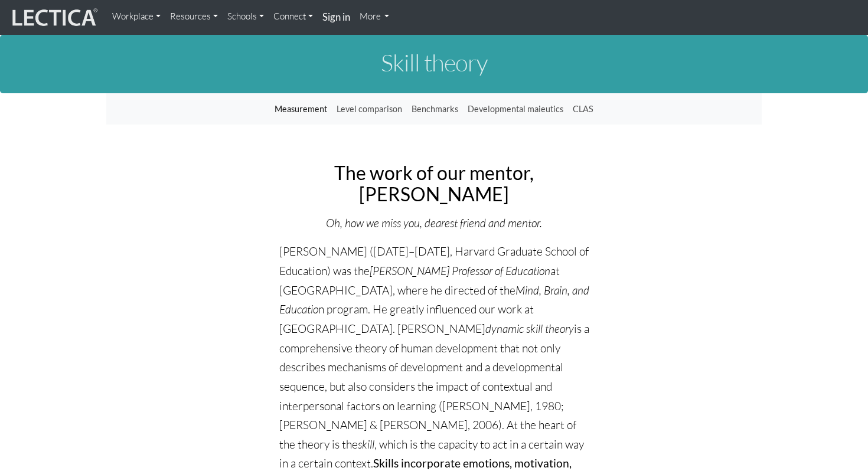 The width and height of the screenshot is (868, 471). What do you see at coordinates (293, 17) in the screenshot?
I see `a: Connect` at bounding box center [293, 17].